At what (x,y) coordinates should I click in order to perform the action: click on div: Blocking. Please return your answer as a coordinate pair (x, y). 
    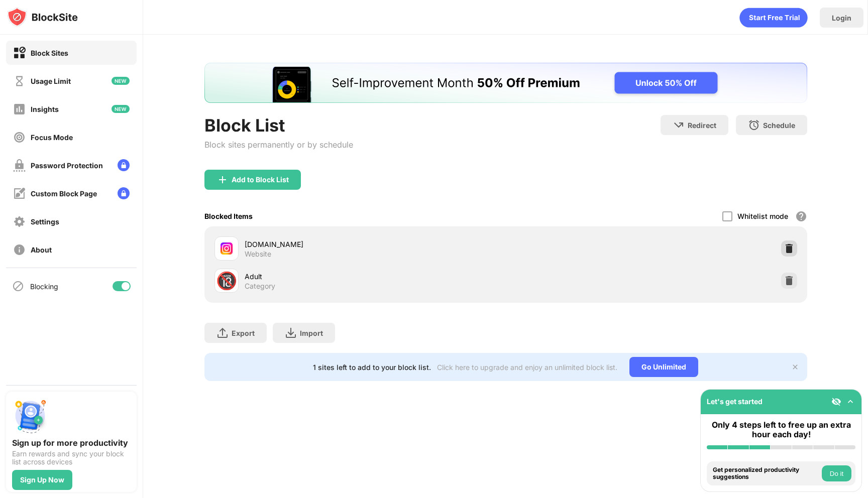
    Looking at the image, I should click on (44, 287).